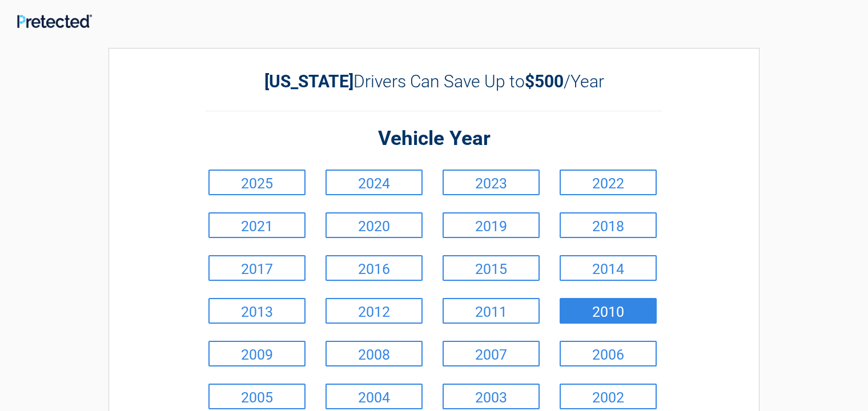 This screenshot has width=868, height=411. I want to click on a: 2005, so click(257, 396).